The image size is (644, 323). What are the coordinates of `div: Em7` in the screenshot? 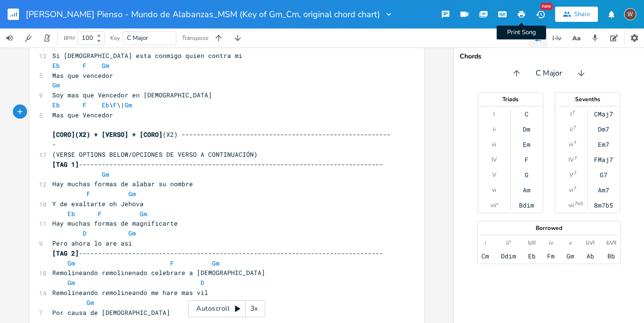 It's located at (604, 145).